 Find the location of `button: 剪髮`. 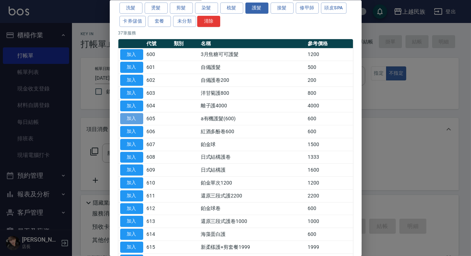

button: 剪髮 is located at coordinates (181, 8).